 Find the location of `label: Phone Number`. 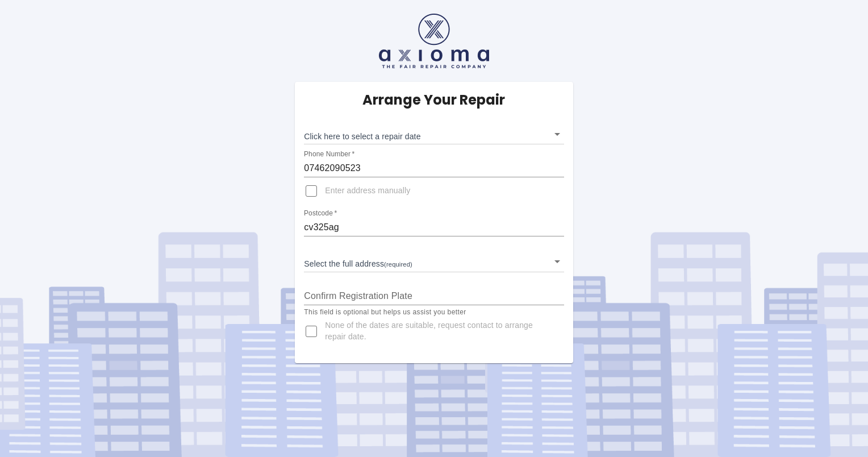

label: Phone Number is located at coordinates (329, 154).